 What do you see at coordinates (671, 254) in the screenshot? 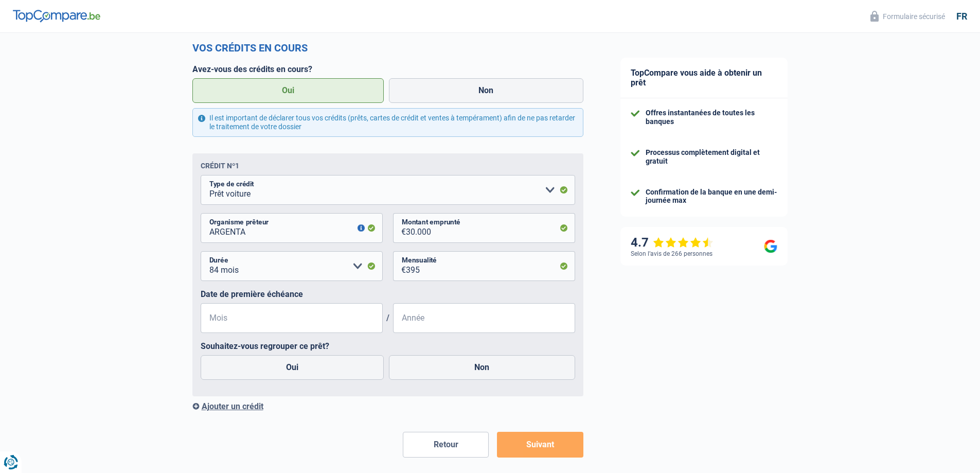
I see `div: Selon l’avis de 266 personnes` at bounding box center [671, 254].